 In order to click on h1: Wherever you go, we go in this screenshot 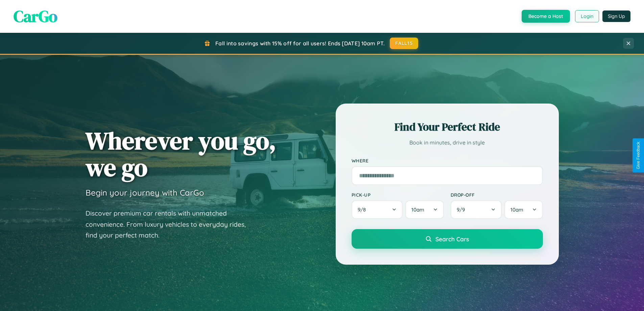, I will do `click(181, 154)`.